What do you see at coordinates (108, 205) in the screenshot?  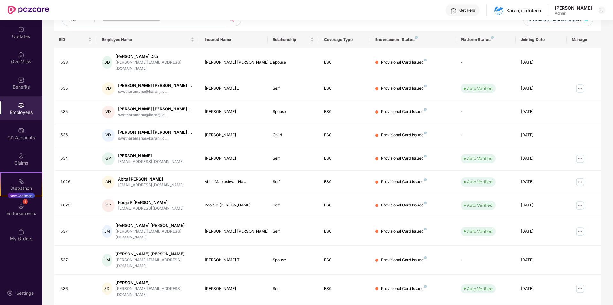 I see `div: PP` at bounding box center [108, 205].